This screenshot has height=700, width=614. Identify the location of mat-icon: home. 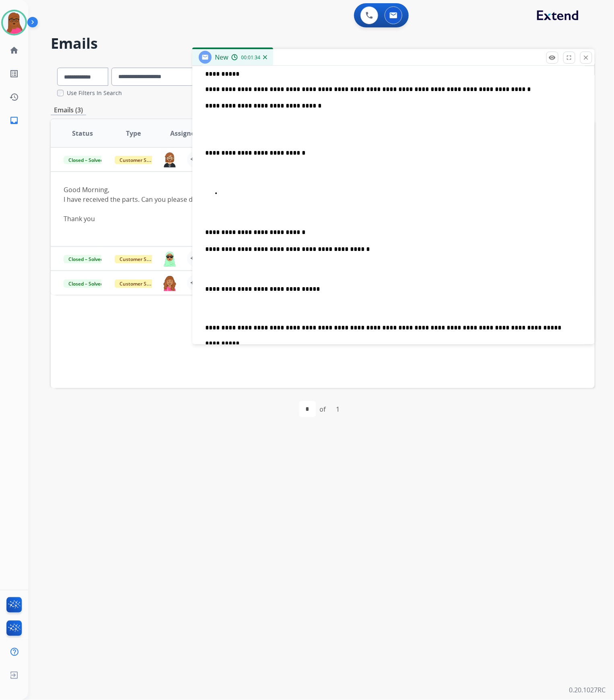
(14, 50).